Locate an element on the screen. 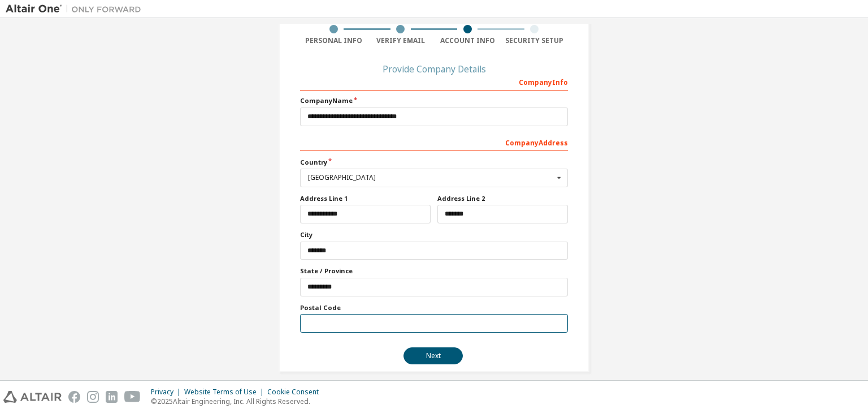  img: facebook.svg is located at coordinates (74, 397).